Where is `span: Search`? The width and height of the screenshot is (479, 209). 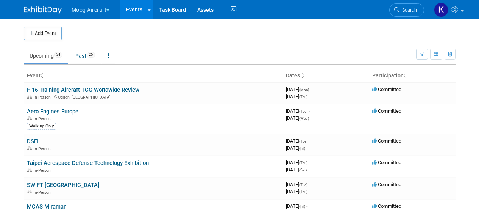 span: Search is located at coordinates (409, 10).